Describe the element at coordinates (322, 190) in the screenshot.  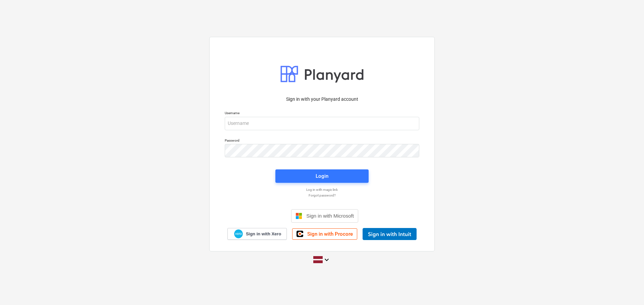
I see `a: Log in with magic link` at that location.